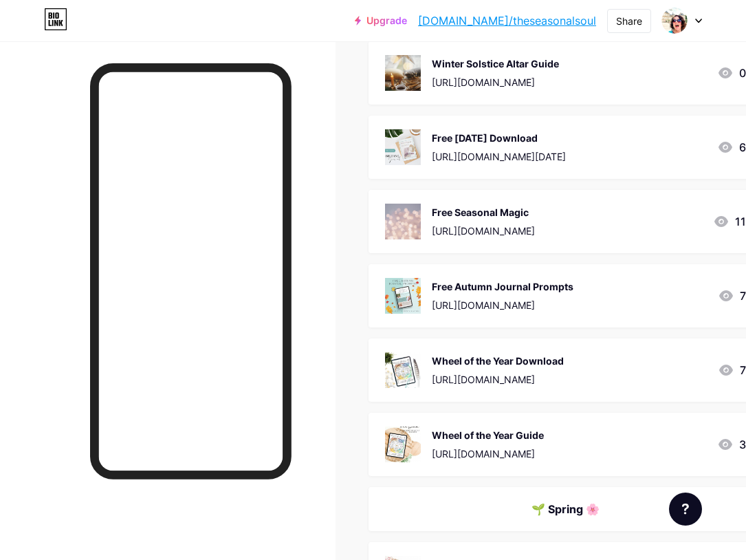 This screenshot has height=560, width=746. Describe the element at coordinates (566, 509) in the screenshot. I see `div: 🌱 Spring 🌸` at that location.